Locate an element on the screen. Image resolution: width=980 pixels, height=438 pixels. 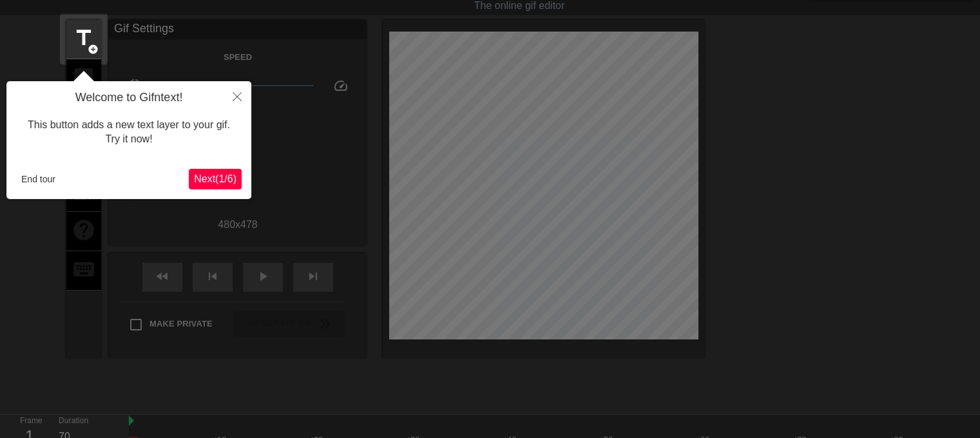
button: End tour is located at coordinates (38, 180).